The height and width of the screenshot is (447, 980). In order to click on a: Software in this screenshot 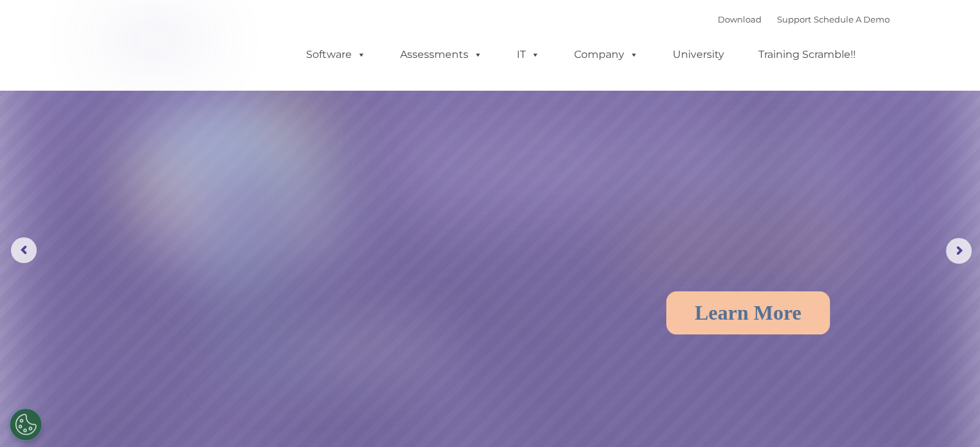, I will do `click(336, 54)`.